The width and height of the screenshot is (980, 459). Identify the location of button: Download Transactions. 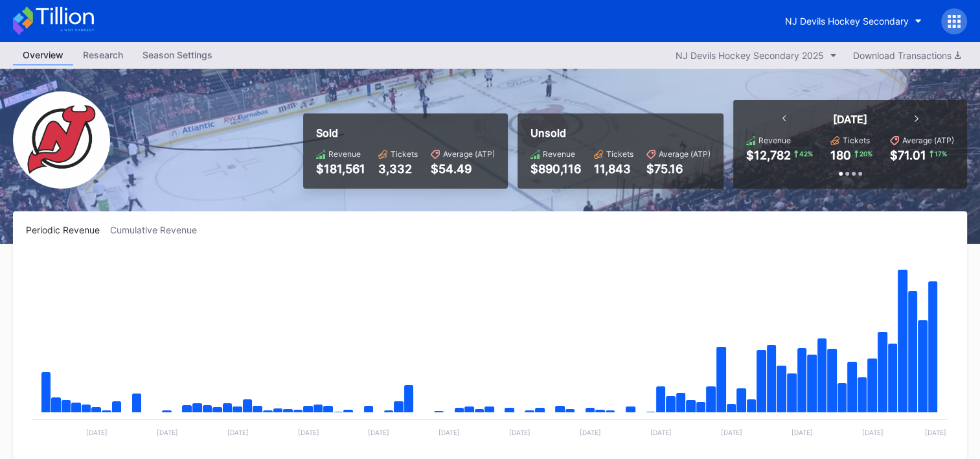
(907, 55).